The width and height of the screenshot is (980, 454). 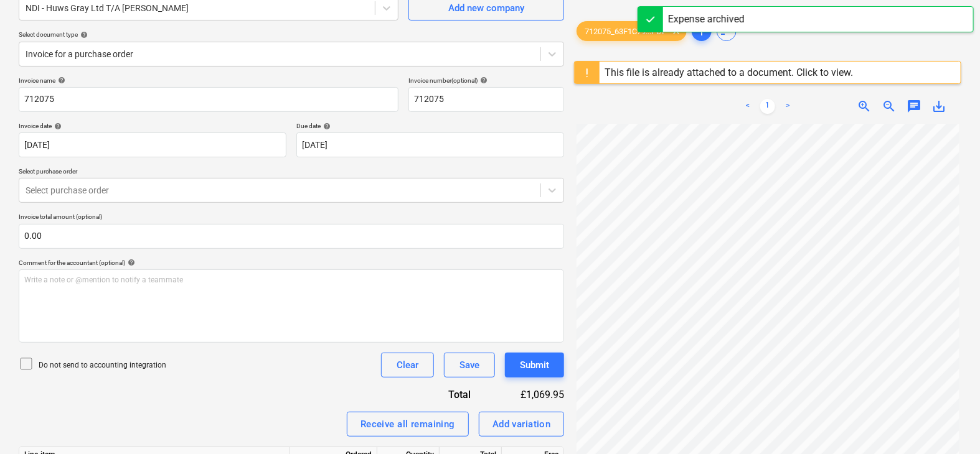 What do you see at coordinates (152, 145) in the screenshot?
I see `input: Invoice date not specified` at bounding box center [152, 145].